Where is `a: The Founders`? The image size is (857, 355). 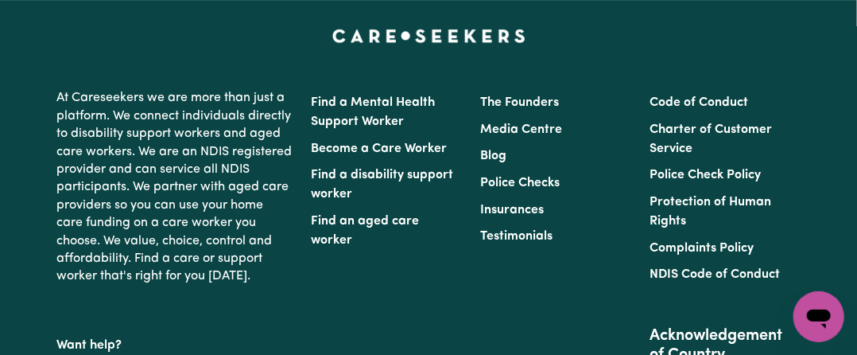
a: The Founders is located at coordinates (519, 103).